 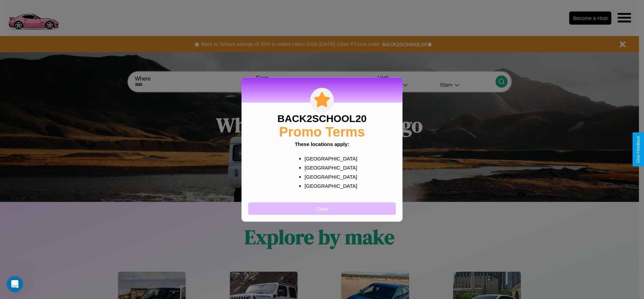 What do you see at coordinates (639, 150) in the screenshot?
I see `div: Give Feedback` at bounding box center [639, 150].